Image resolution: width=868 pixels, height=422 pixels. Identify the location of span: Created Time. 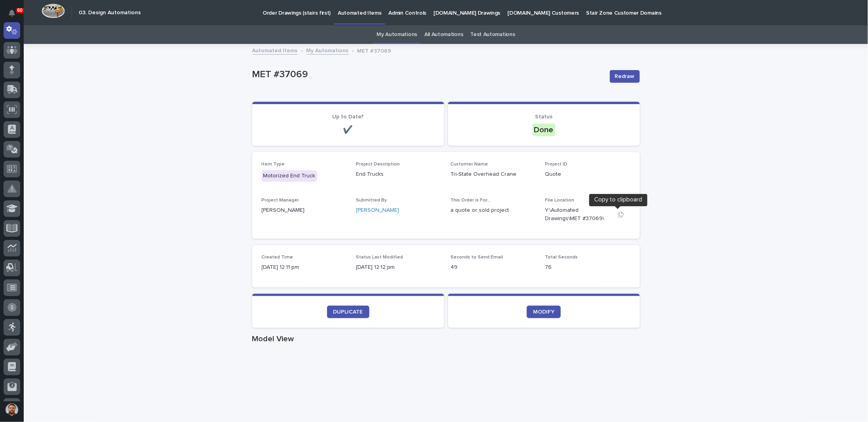
(278, 257).